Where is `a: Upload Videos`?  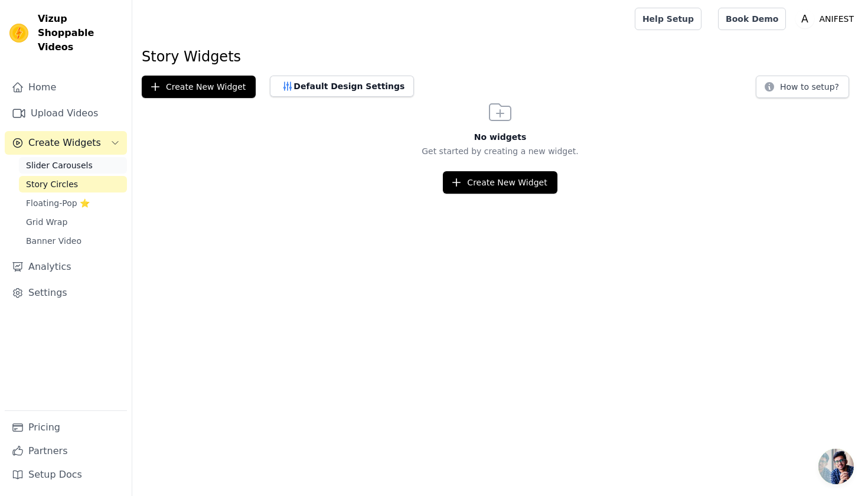 a: Upload Videos is located at coordinates (65, 113).